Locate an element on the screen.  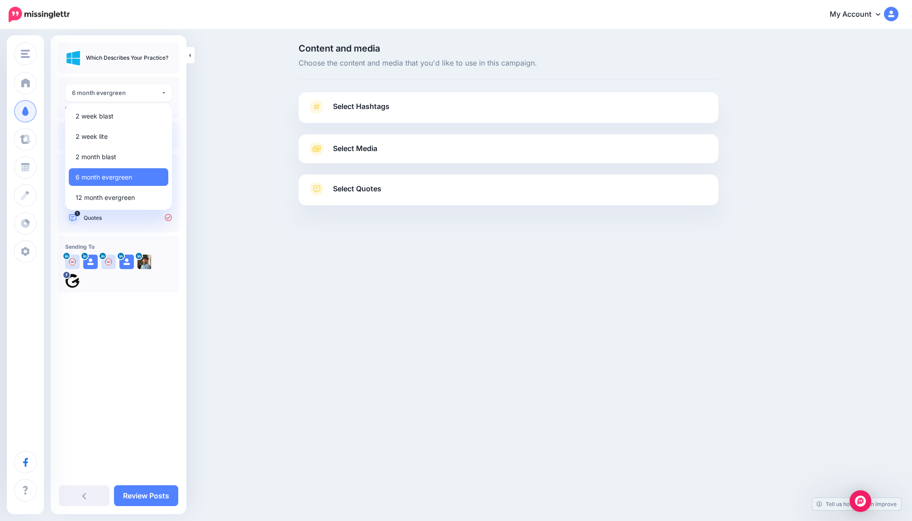
a: Select Hashtags is located at coordinates (509, 111).